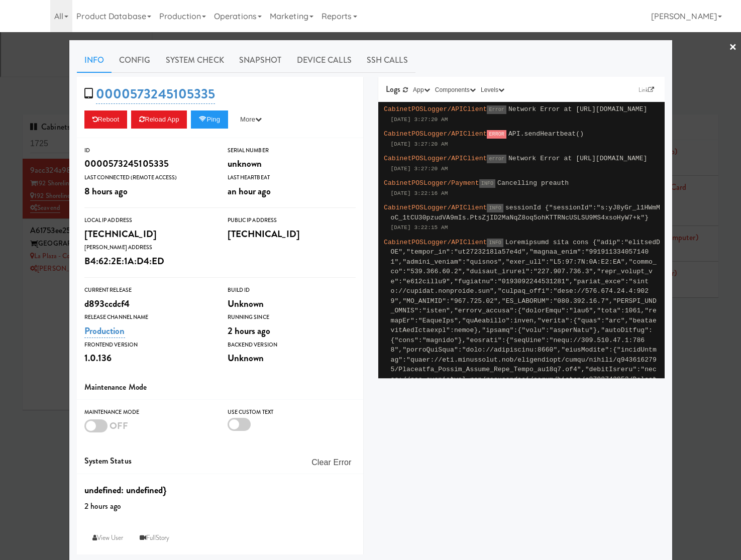  Describe the element at coordinates (148, 412) in the screenshot. I see `div: Maintenance Mode` at that location.